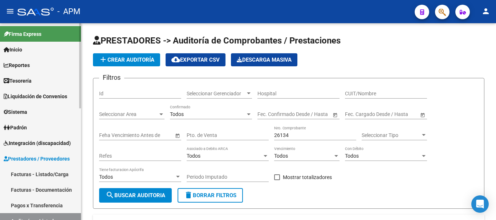  What do you see at coordinates (195, 60) in the screenshot?
I see `span: Exportar CSV` at bounding box center [195, 60].